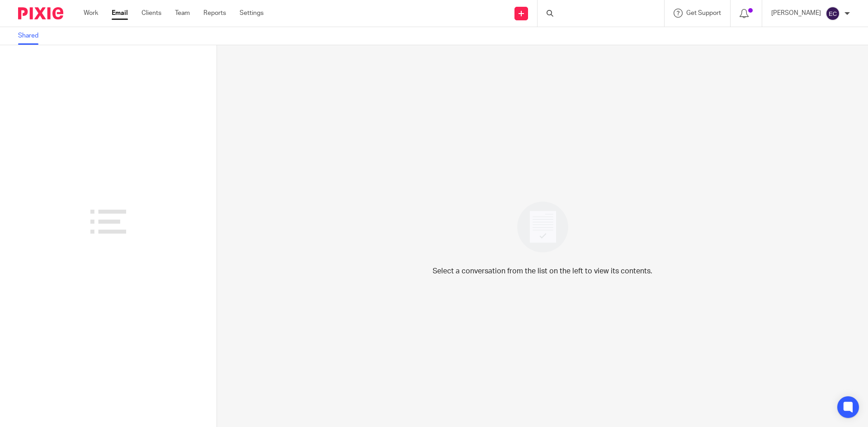 This screenshot has height=427, width=868. What do you see at coordinates (704, 14) in the screenshot?
I see `span: Get Support` at bounding box center [704, 14].